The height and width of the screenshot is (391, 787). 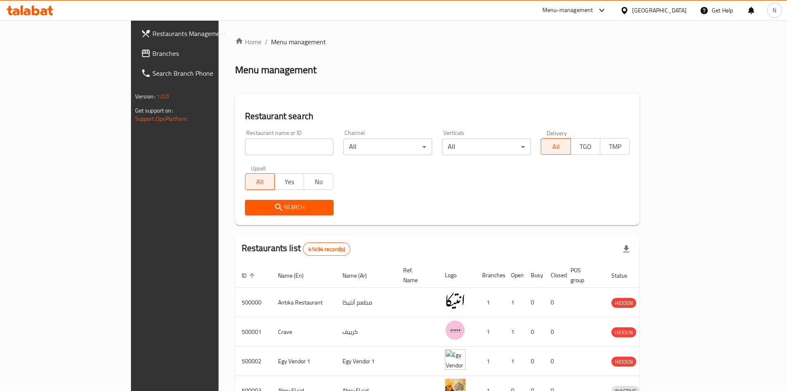 I want to click on span: Search Branch Phone, so click(x=204, y=73).